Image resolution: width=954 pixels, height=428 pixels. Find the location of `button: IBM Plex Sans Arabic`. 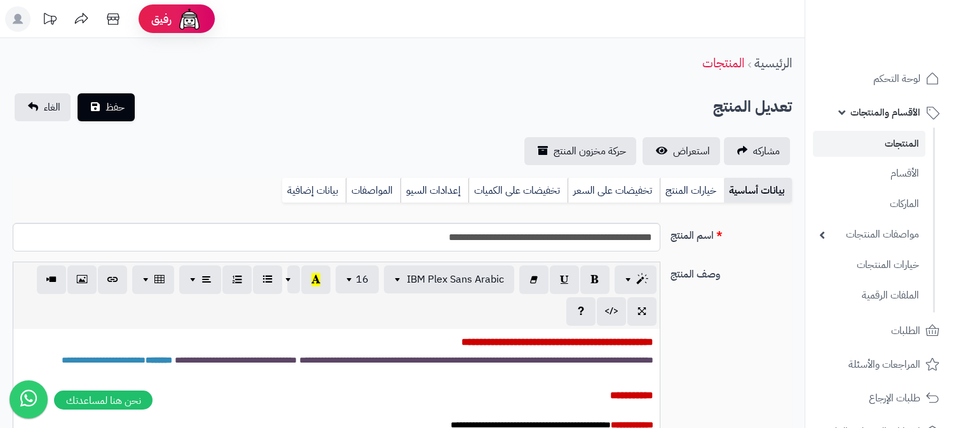

button: IBM Plex Sans Arabic is located at coordinates (449, 280).